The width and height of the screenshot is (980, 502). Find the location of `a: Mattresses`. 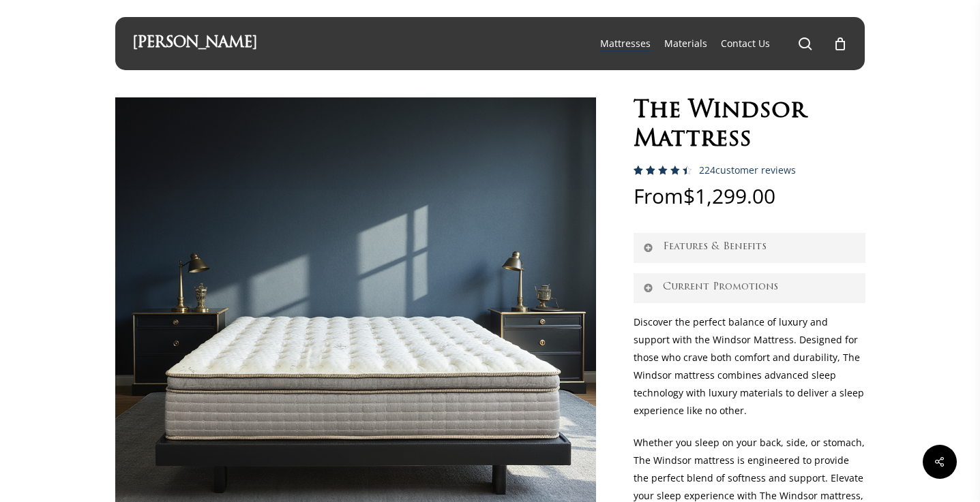

a: Mattresses is located at coordinates (625, 44).